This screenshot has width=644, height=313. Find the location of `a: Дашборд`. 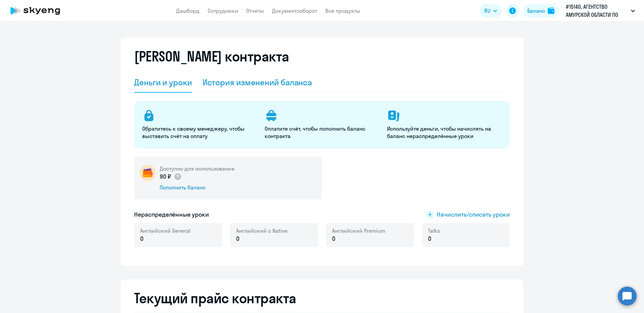

a: Дашборд is located at coordinates (188, 10).